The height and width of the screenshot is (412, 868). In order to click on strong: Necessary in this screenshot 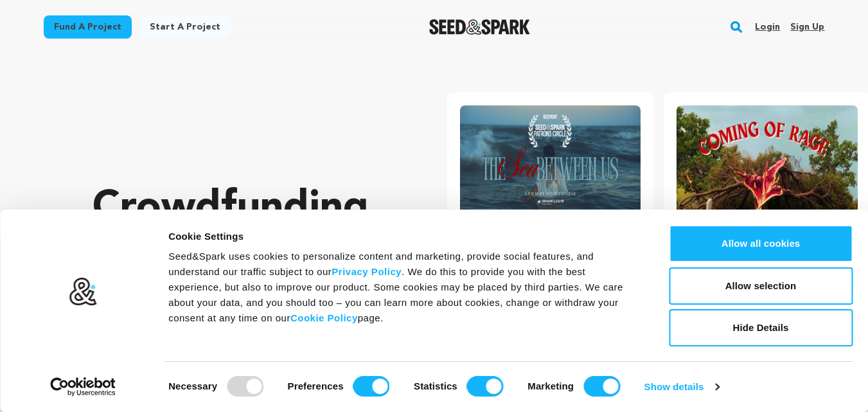, I will do `click(193, 385)`.